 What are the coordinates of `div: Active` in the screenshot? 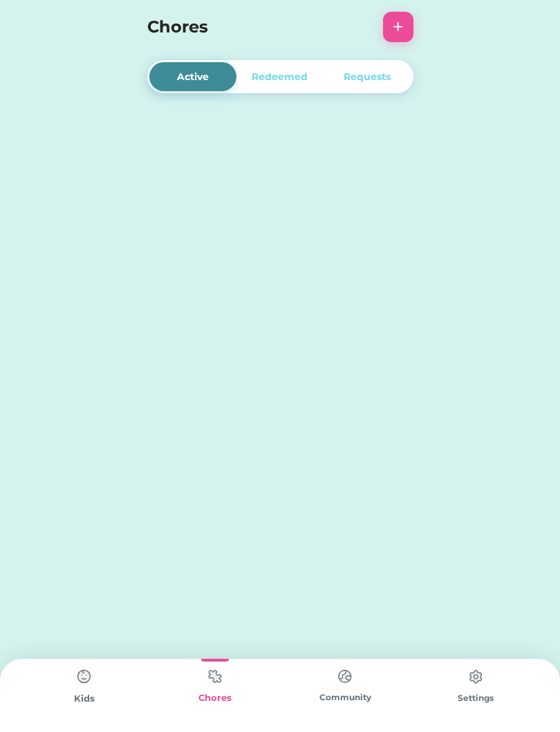 It's located at (193, 77).